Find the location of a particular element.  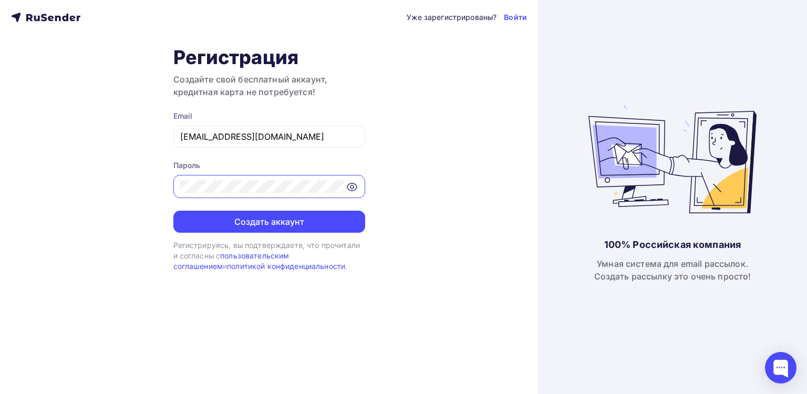

div: Умная система для email рассылок. Создать рассылку это очень просто! is located at coordinates (673, 270).